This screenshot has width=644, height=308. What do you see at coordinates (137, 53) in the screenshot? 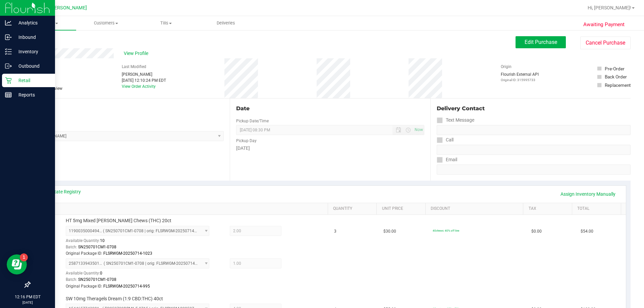
I see `span: View Profile` at bounding box center [137, 53].